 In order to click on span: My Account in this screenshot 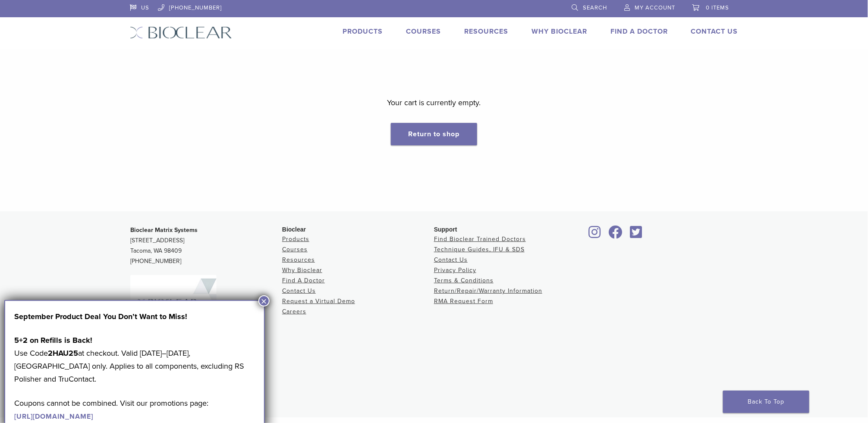, I will do `click(654, 8)`.